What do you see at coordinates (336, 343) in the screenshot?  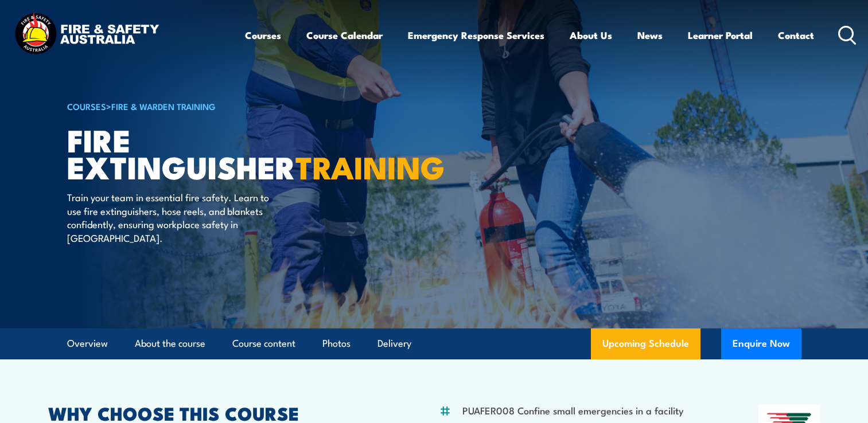 I see `a: Photos` at bounding box center [336, 343].